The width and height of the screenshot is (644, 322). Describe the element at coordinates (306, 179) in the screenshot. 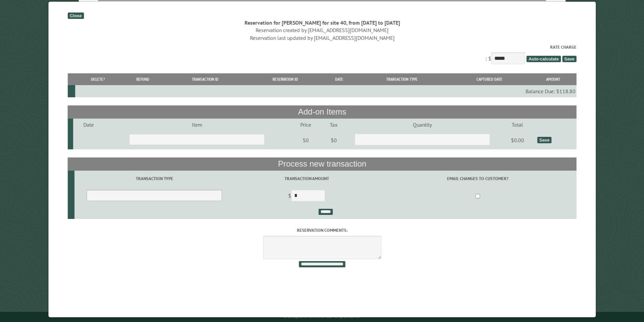

I see `label: Transaction Amount` at that location.